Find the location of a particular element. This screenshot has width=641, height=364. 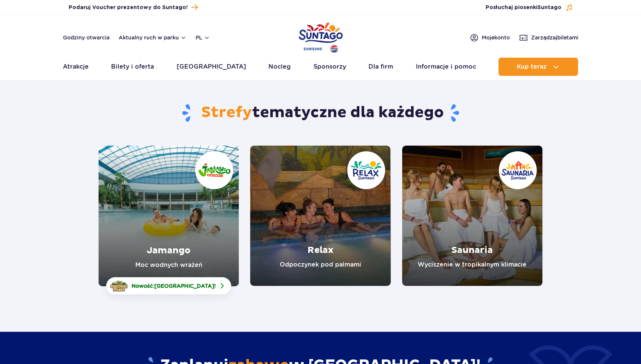

a: Park of Poland is located at coordinates (321, 37).